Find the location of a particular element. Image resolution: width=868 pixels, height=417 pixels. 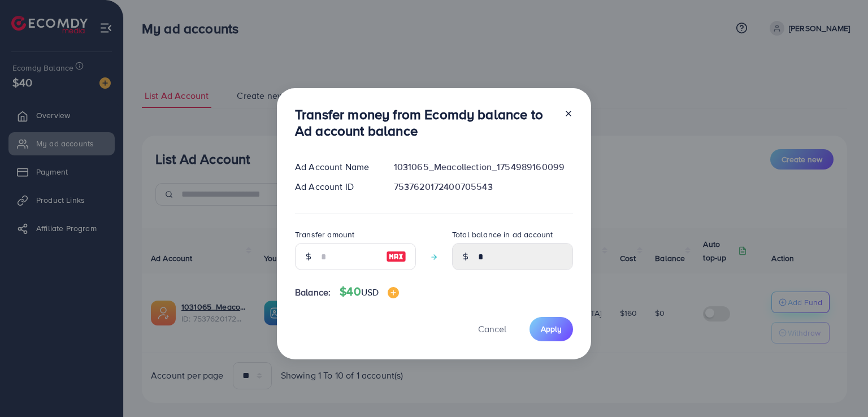

span: USD is located at coordinates (369, 292).